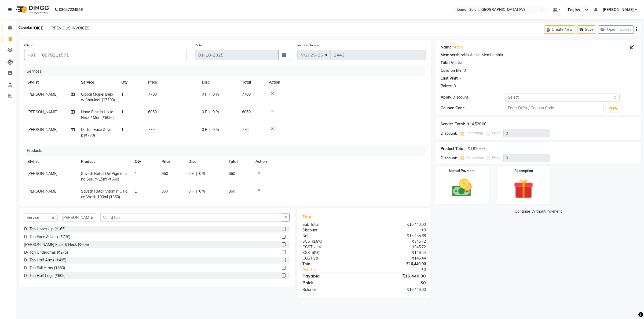 The height and width of the screenshot is (319, 644). I want to click on img: _gift.svg, so click(524, 189).